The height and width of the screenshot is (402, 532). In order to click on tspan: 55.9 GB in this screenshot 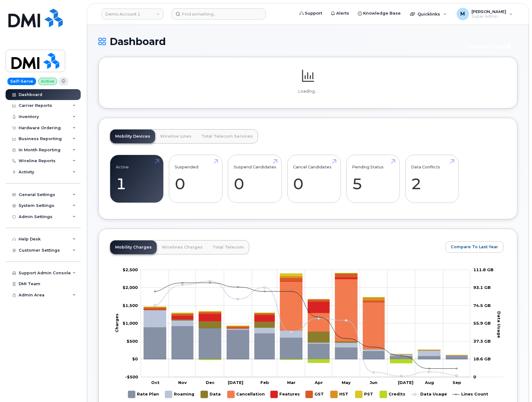, I will do `click(482, 324)`.